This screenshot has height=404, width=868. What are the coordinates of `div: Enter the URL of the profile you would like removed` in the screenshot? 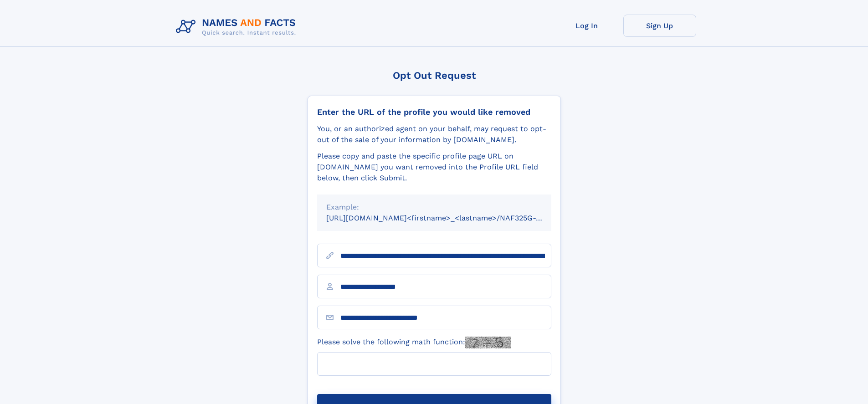 It's located at (434, 112).